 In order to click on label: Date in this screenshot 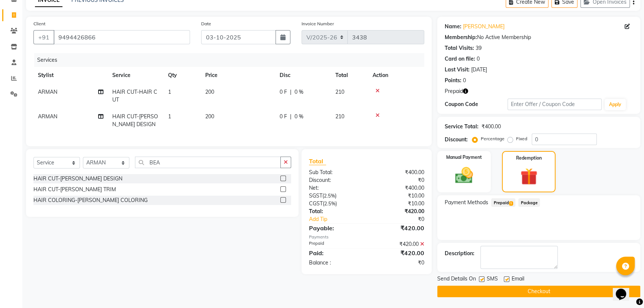, I will do `click(206, 24)`.